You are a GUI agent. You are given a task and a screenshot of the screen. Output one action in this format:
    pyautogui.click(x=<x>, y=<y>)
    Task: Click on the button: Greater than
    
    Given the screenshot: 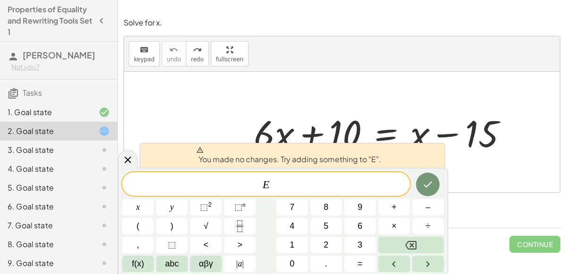 What is the action you would take?
    pyautogui.click(x=239, y=245)
    